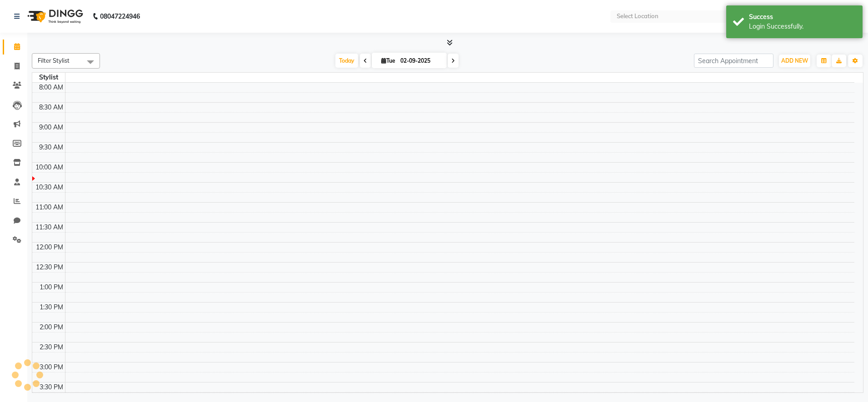 The image size is (868, 402). Describe the element at coordinates (51, 387) in the screenshot. I see `div: 3:30 PM` at that location.